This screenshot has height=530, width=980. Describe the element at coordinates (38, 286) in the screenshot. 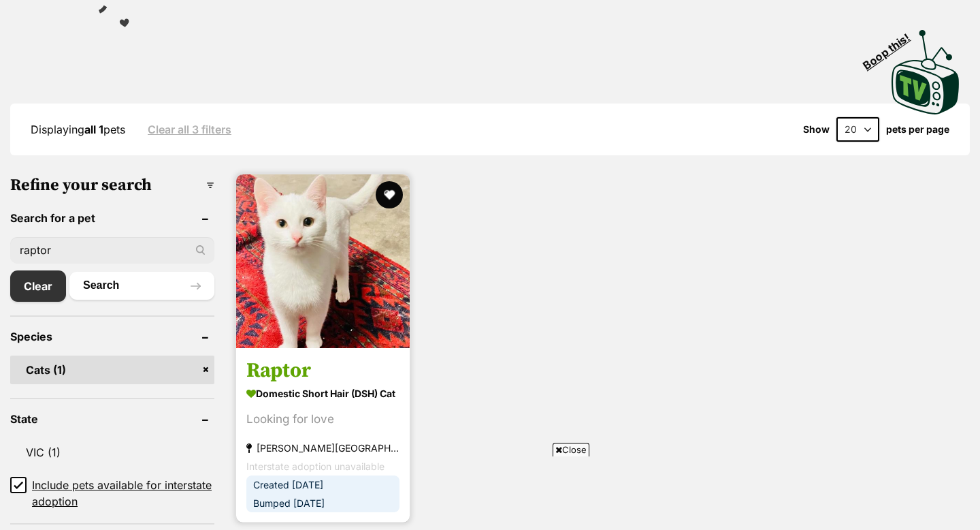

I see `a: Clear` at that location.